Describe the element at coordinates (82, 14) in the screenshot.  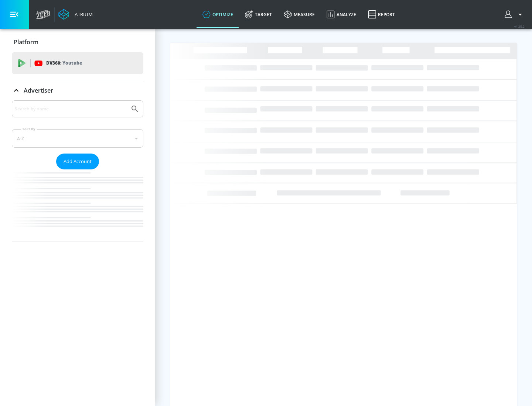
I see `div: Atrium` at that location.